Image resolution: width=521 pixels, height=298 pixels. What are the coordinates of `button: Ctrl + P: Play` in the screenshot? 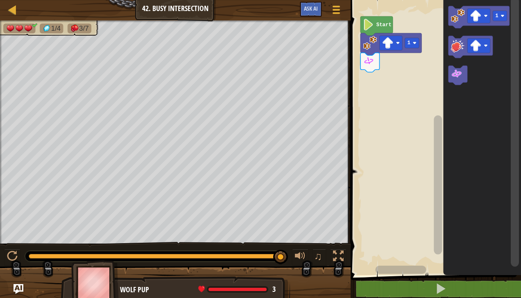 It's located at (12, 257).